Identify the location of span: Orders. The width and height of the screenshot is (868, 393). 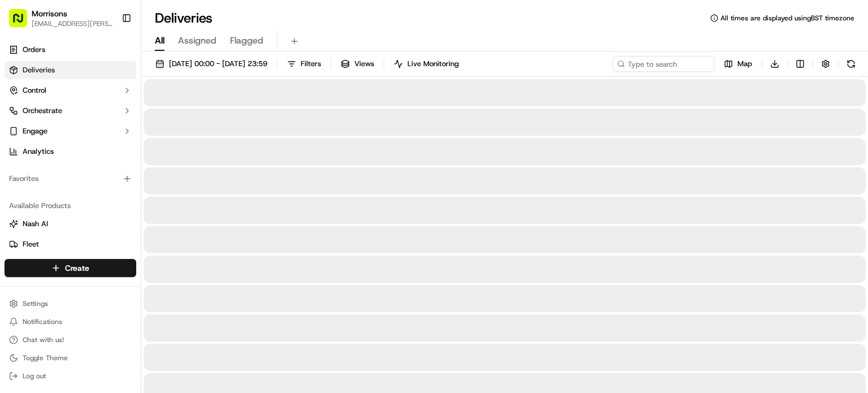
(34, 50).